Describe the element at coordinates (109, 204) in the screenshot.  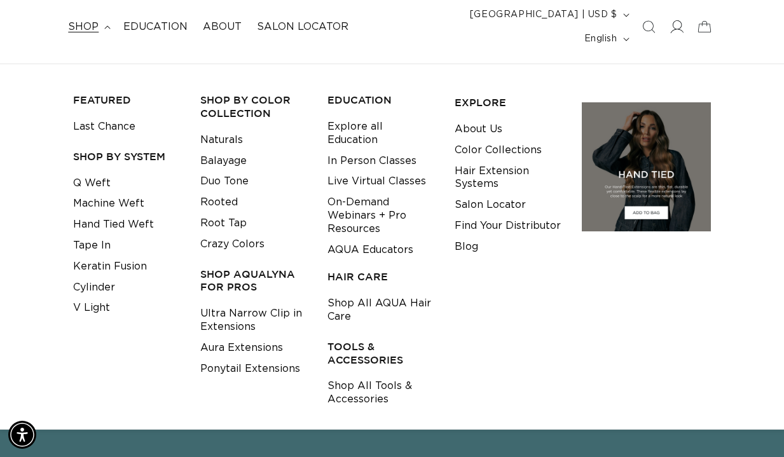
I see `a: Machine Weft` at that location.